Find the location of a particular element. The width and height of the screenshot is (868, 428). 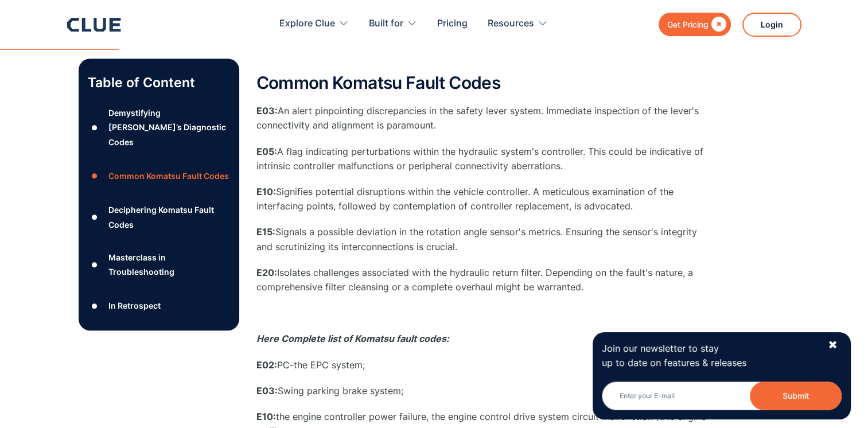

strong: E20: is located at coordinates (267, 272).